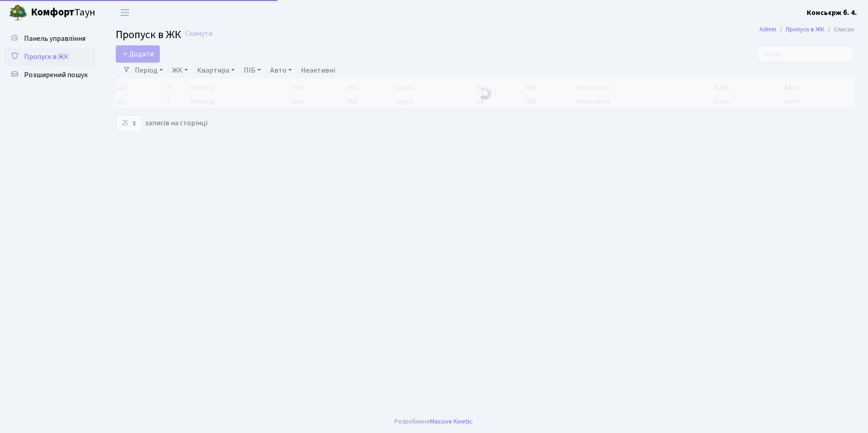 Image resolution: width=868 pixels, height=433 pixels. What do you see at coordinates (805, 54) in the screenshot?
I see `input: Пошук...` at bounding box center [805, 54].